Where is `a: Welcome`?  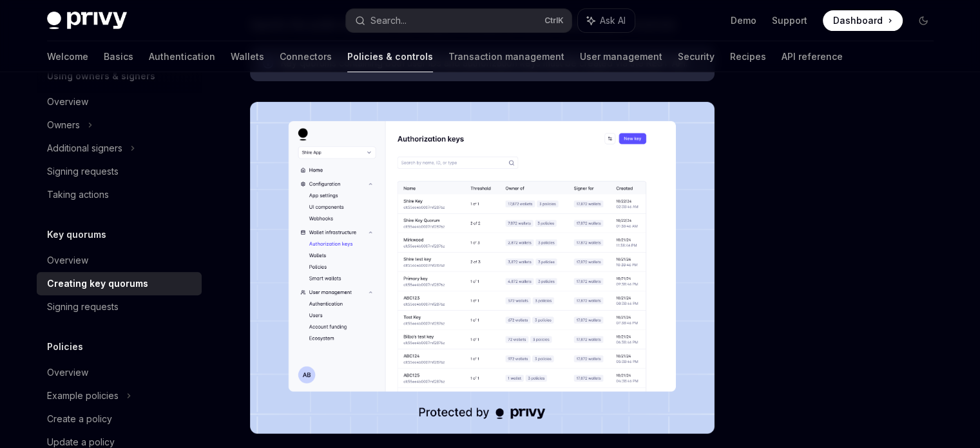
a: Welcome is located at coordinates (68, 56).